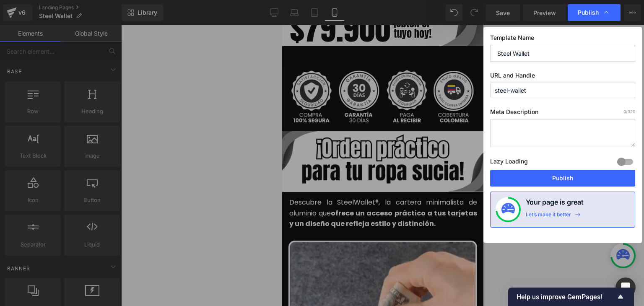  Describe the element at coordinates (566, 297) in the screenshot. I see `span: Help us improve GemPages!` at that location.